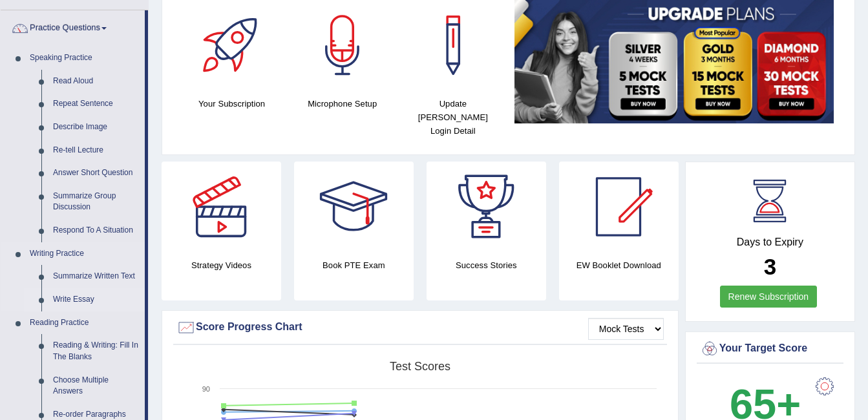  Describe the element at coordinates (96, 202) in the screenshot. I see `a: Summarize Group Discussion` at that location.